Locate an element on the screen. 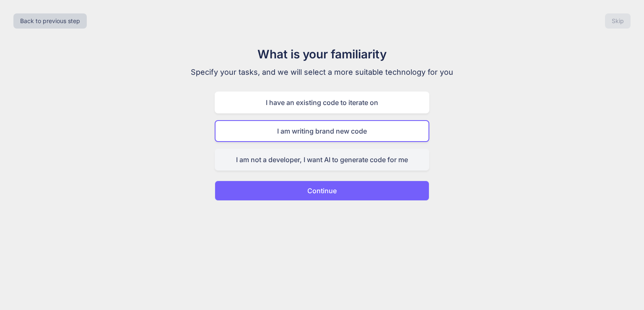 This screenshot has height=310, width=644. button: Continue is located at coordinates (322, 190).